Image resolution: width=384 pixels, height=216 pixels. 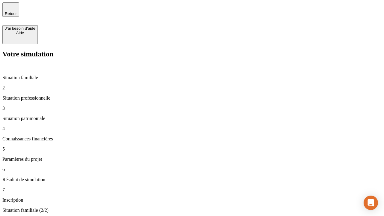 I want to click on p: Situation professionnelle, so click(x=192, y=98).